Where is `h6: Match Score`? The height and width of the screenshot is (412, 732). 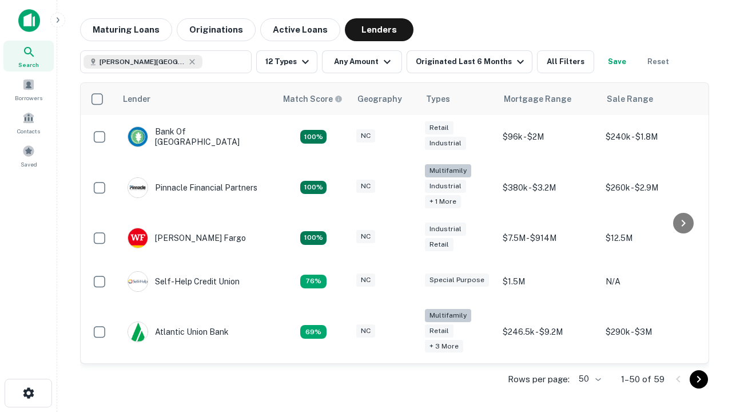
h6: Match Score is located at coordinates (312, 99).